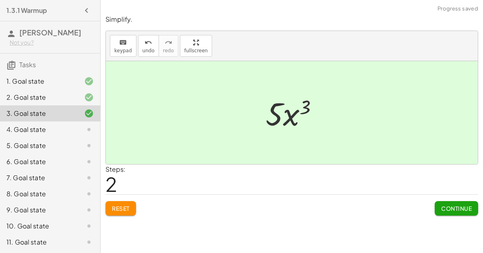 Image resolution: width=483 pixels, height=253 pixels. Describe the element at coordinates (39, 81) in the screenshot. I see `div: 1. Goal state` at that location.